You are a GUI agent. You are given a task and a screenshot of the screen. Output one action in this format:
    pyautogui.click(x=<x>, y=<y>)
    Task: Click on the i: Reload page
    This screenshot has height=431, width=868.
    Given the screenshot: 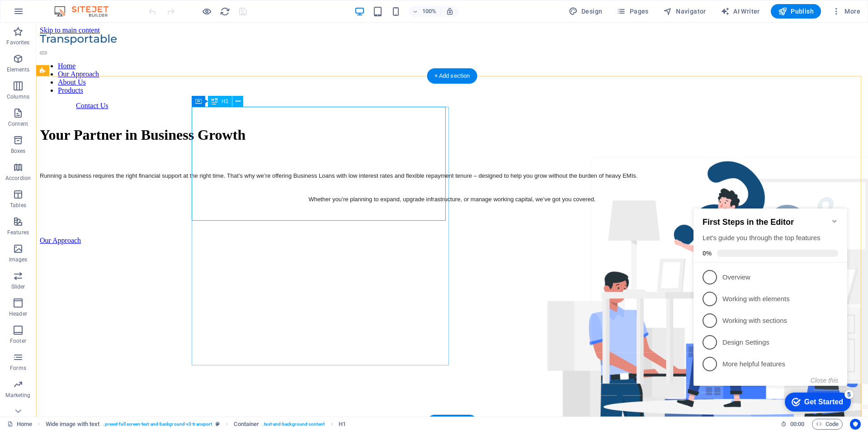 What is the action you would take?
    pyautogui.click(x=224, y=11)
    